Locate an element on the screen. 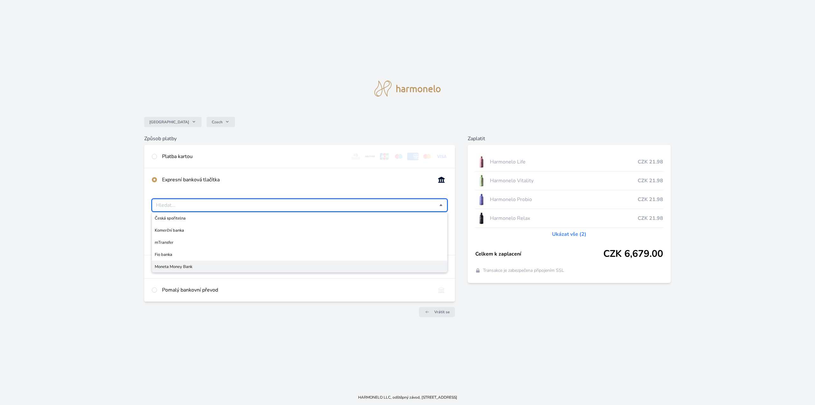 Image resolution: width=815 pixels, height=405 pixels. img: CLEAN_PROBIO_se_stinem_x-lo.jpg is located at coordinates (481, 199).